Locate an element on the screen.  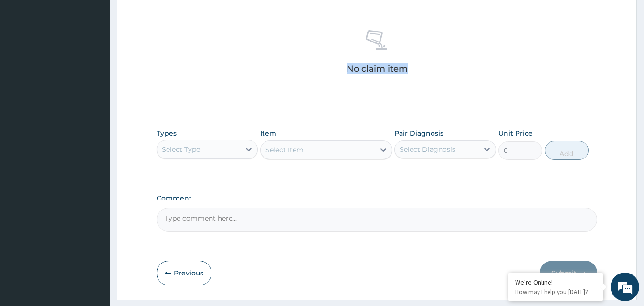
div: Select Diagnosis is located at coordinates (427, 150).